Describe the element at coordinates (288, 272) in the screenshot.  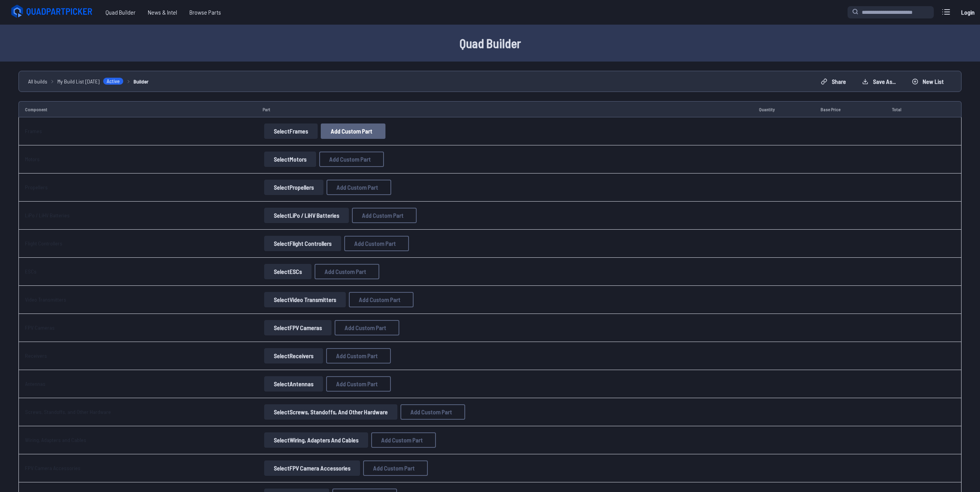
I see `a: SelectESCs` at that location.